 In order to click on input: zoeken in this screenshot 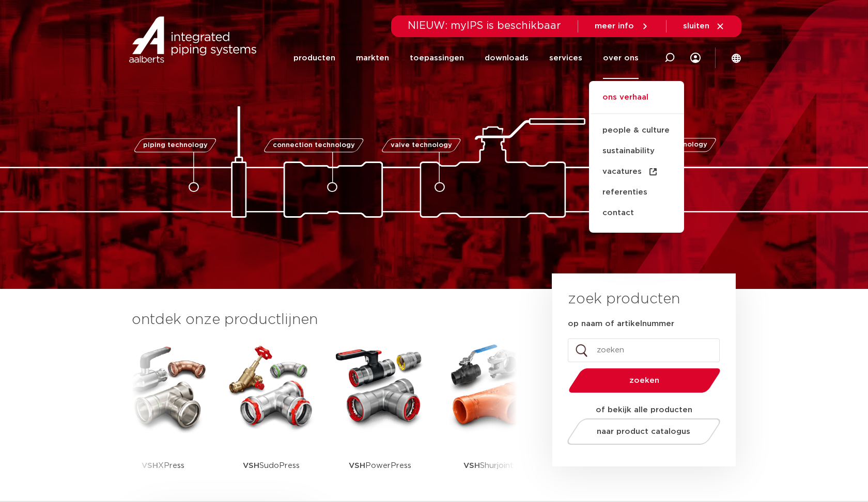, I will do `click(644, 351)`.